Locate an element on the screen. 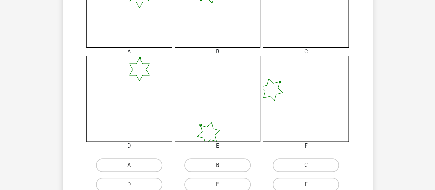  div: E is located at coordinates (217, 146).